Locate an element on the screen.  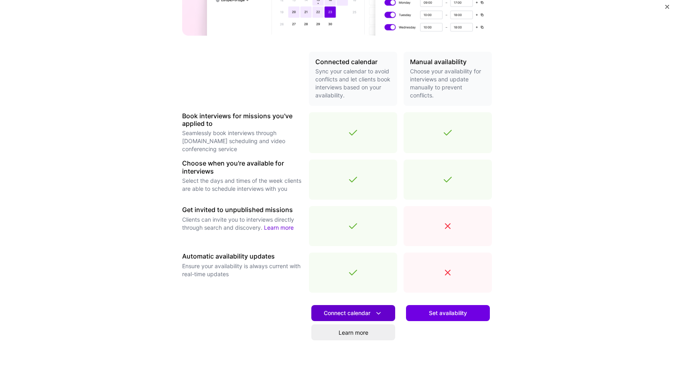
h3: Choose when you're available for interviews is located at coordinates (242, 167).